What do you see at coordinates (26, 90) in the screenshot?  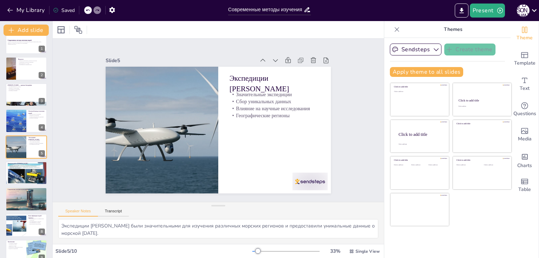 I see `p: Экспедиции и исследования` at bounding box center [26, 90].